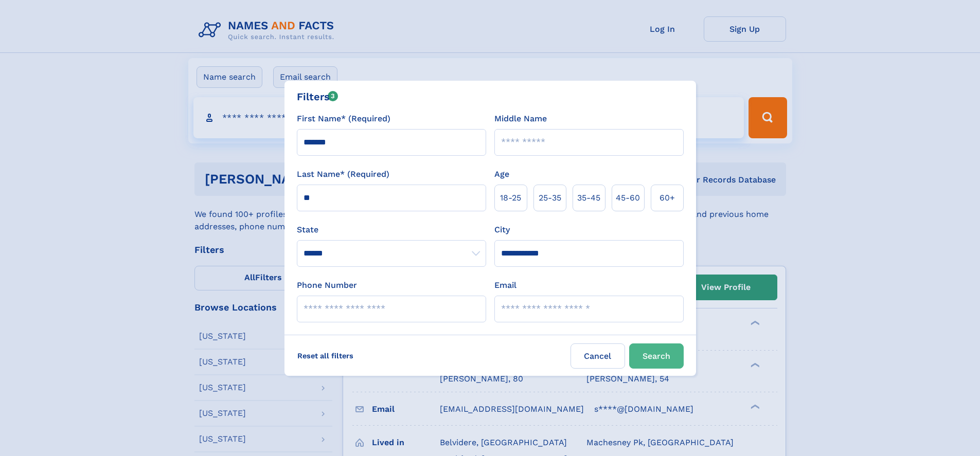 The width and height of the screenshot is (980, 456). What do you see at coordinates (327, 285) in the screenshot?
I see `label: Phone Number` at bounding box center [327, 285].